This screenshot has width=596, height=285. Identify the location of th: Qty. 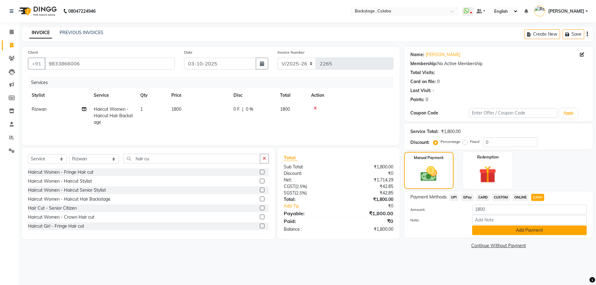
(152, 95).